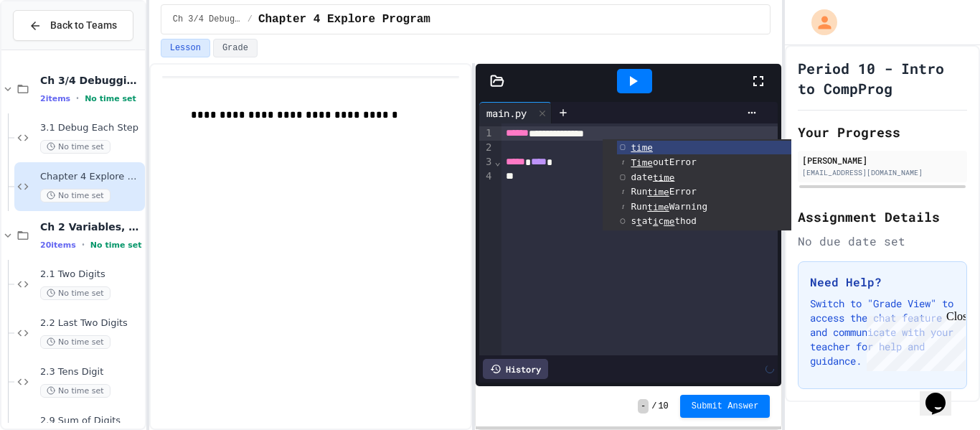 The width and height of the screenshot is (980, 430). What do you see at coordinates (53, 48) in the screenshot?
I see `div: Chat with us now!Close` at bounding box center [53, 48].